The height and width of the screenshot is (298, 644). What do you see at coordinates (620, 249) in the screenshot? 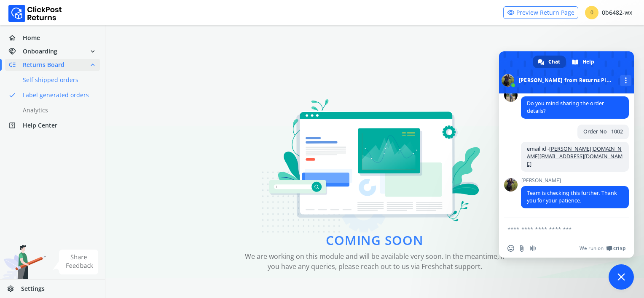
I see `span: Crisp` at bounding box center [620, 249].